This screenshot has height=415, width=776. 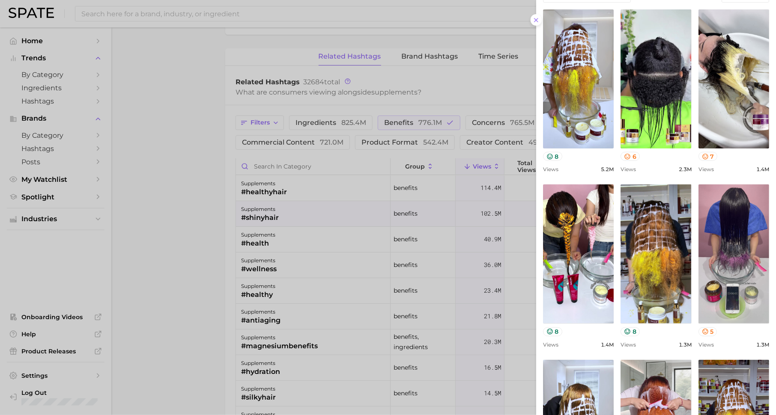 What do you see at coordinates (685, 169) in the screenshot?
I see `span: 2.3m` at bounding box center [685, 169].